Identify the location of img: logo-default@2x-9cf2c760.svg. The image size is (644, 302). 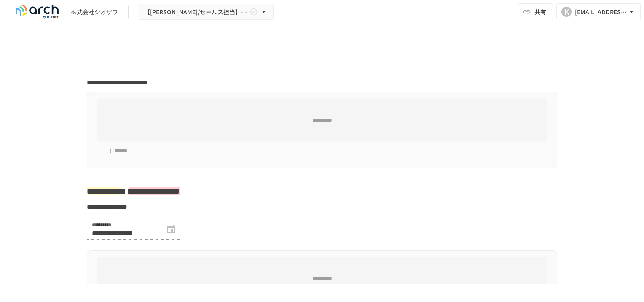
(37, 12).